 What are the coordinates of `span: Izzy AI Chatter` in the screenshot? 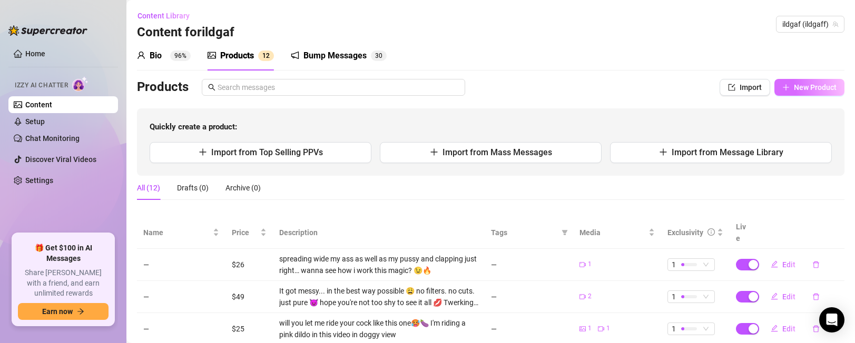 It's located at (41, 85).